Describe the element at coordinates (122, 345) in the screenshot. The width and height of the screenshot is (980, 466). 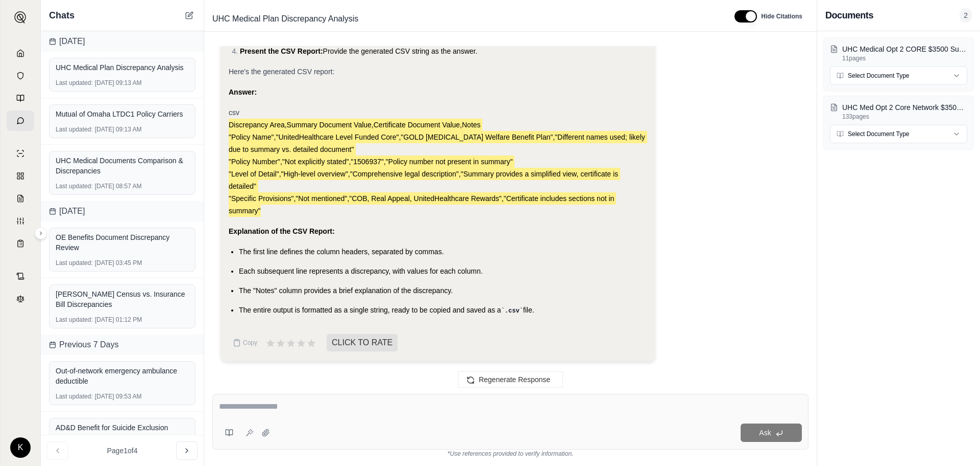
I see `div: Previous 7 Days` at that location.